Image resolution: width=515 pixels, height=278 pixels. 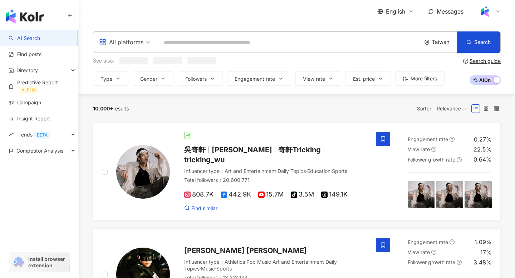 I want to click on span: Competitor Analysis, so click(x=40, y=150).